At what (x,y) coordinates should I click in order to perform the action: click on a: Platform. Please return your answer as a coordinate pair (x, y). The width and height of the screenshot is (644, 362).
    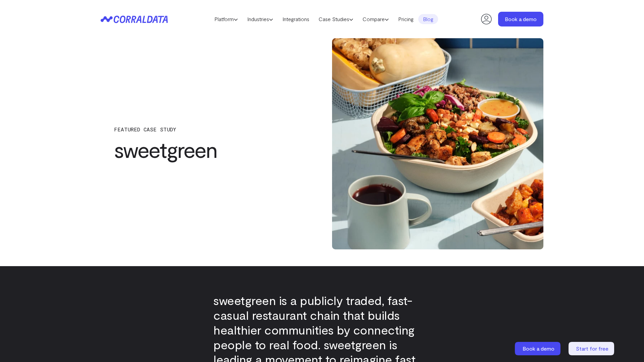
    Looking at the image, I should click on (226, 19).